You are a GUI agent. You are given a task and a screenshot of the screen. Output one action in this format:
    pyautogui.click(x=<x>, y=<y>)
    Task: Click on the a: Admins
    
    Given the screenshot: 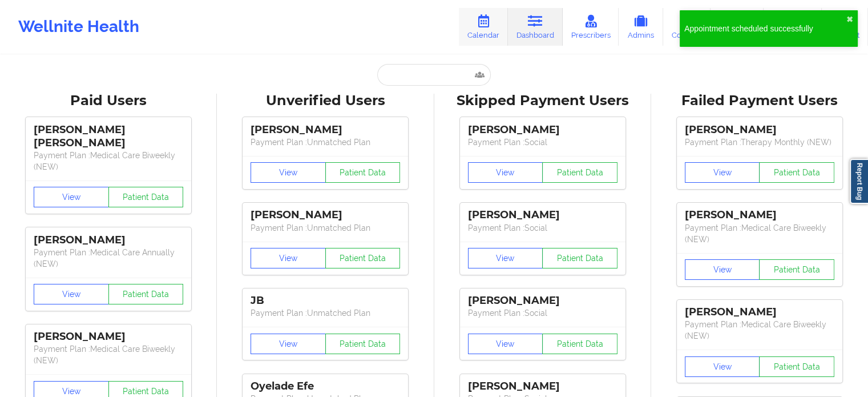 What is the action you would take?
    pyautogui.click(x=641, y=27)
    